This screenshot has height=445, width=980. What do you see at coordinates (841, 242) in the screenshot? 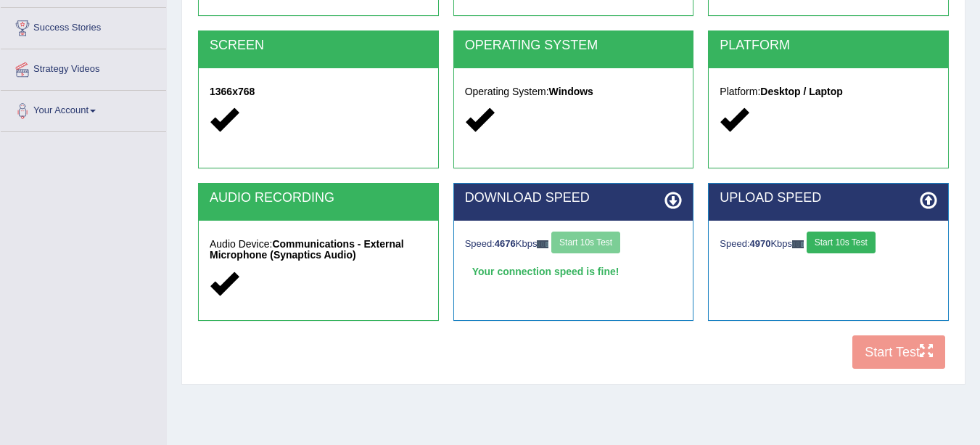
I see `button: Start 10s Test` at bounding box center [841, 242].